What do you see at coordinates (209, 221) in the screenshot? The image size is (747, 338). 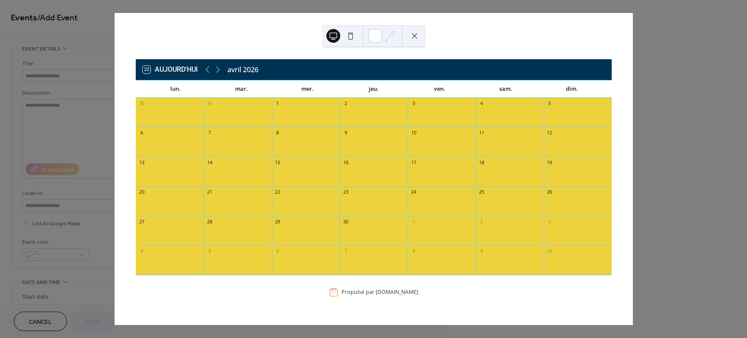 I see `div: 28` at bounding box center [209, 221].